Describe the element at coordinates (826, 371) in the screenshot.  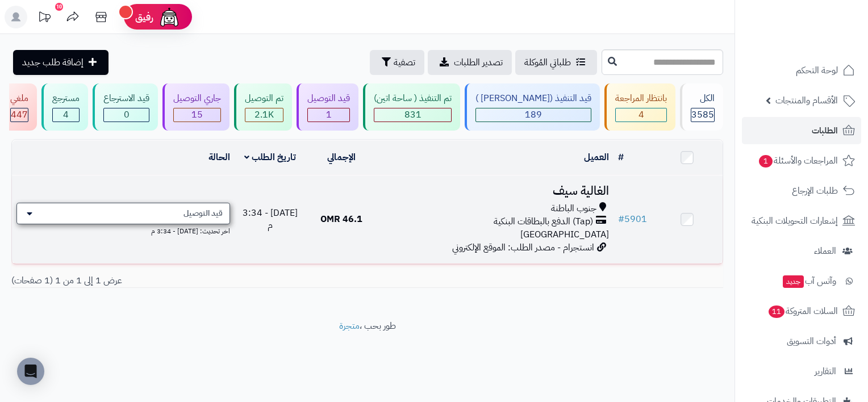
I see `span: التقارير` at that location.